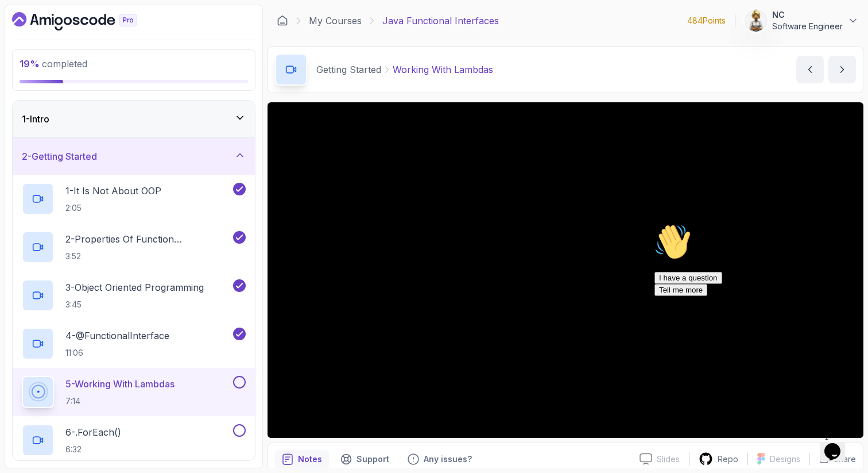 This screenshot has width=868, height=473. I want to click on p: 484 Points, so click(707, 21).